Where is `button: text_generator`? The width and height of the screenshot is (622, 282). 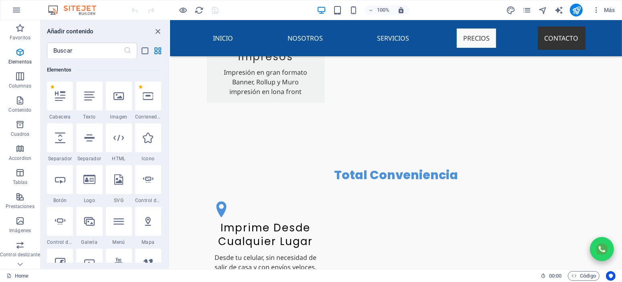
button: text_generator is located at coordinates (559, 10).